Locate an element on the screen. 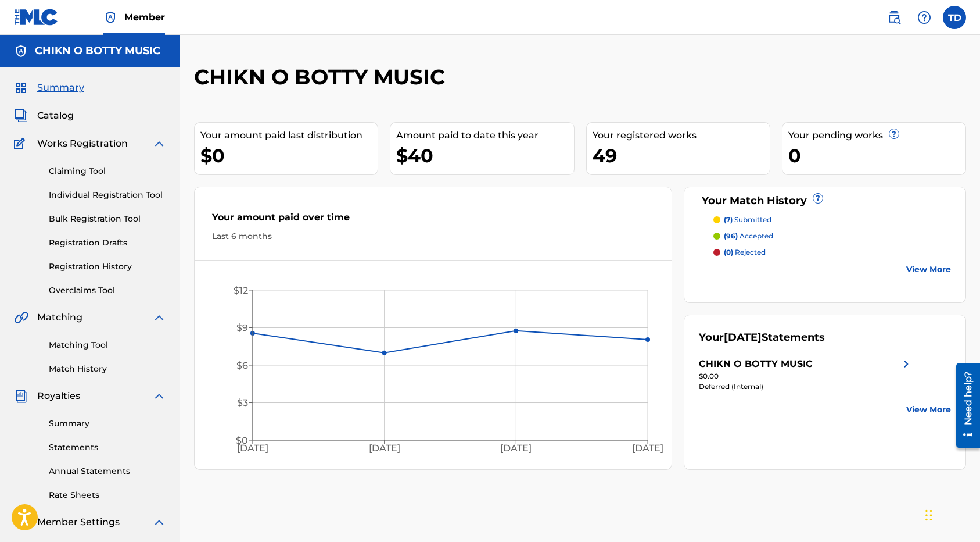 The width and height of the screenshot is (980, 542). div: Drag is located at coordinates (929, 515).